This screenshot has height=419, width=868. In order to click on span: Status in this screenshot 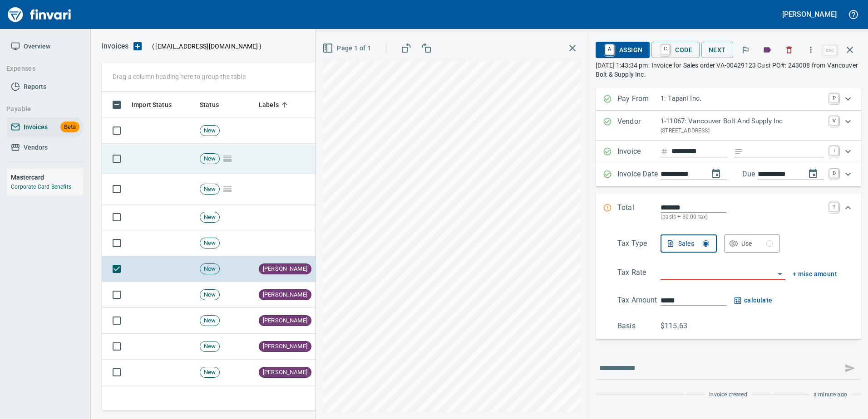, I will do `click(209, 105)`.